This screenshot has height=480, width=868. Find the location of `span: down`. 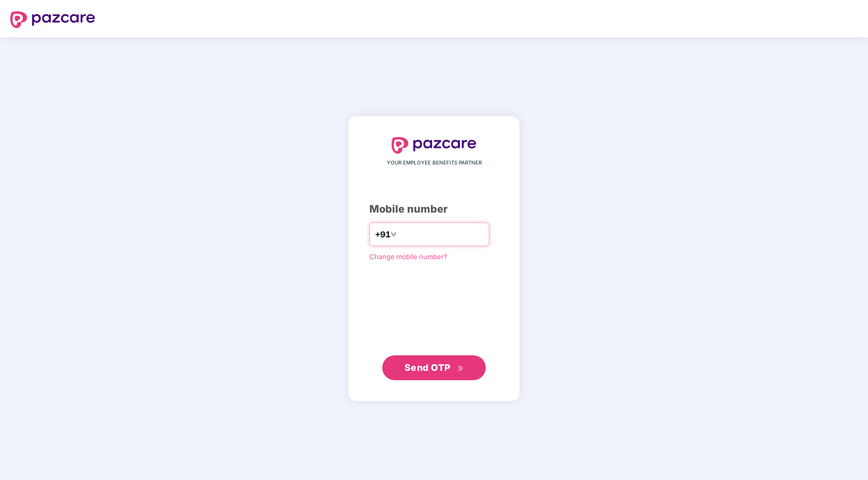

span: down is located at coordinates (394, 235).